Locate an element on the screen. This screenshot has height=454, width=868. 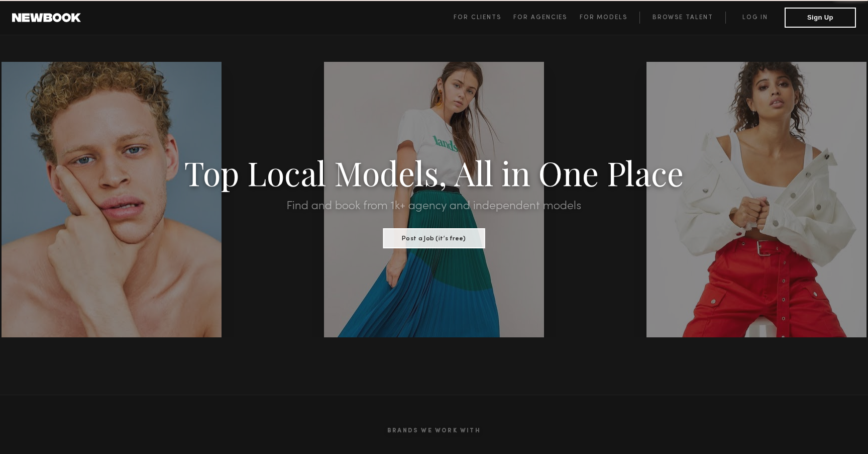
a: Browse Talent is located at coordinates (682, 17).